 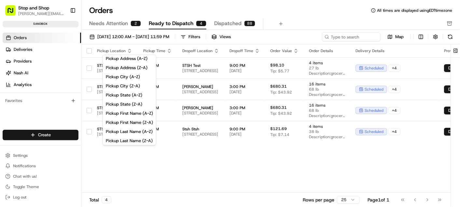 What do you see at coordinates (221, 37) in the screenshot?
I see `button: Views` at bounding box center [221, 37].